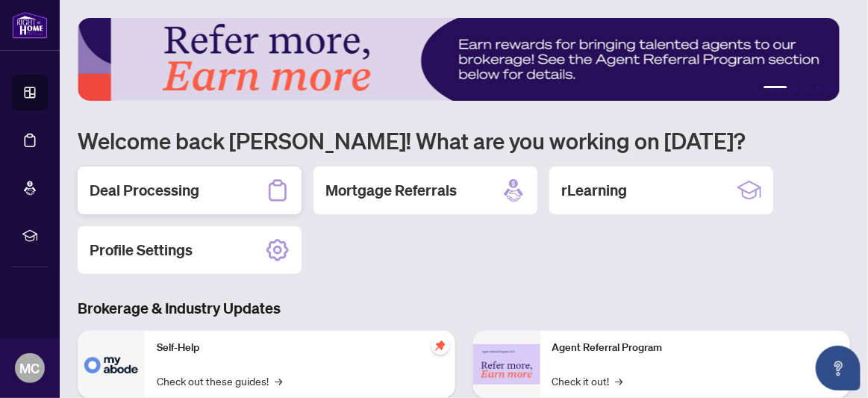 The height and width of the screenshot is (398, 868). Describe the element at coordinates (300, 348) in the screenshot. I see `p: Self-Help` at that location.